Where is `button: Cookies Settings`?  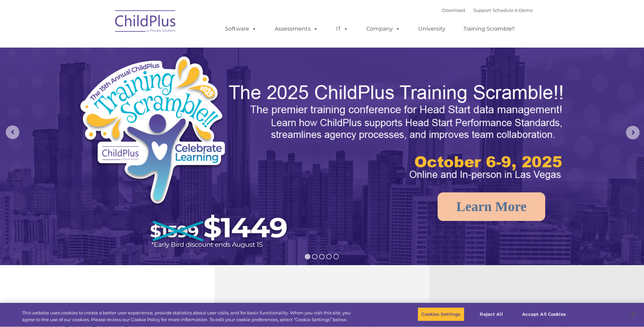 button: Cookies Settings is located at coordinates (440, 314).